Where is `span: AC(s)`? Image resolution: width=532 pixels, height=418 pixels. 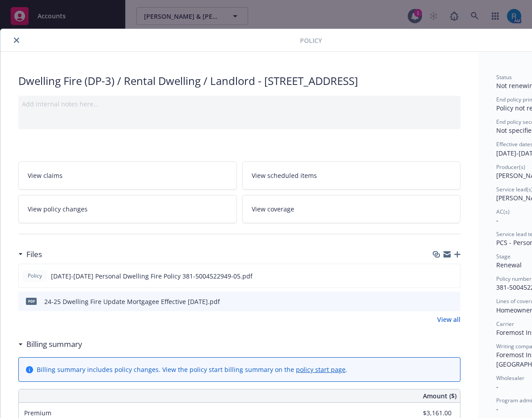
span: AC(s) is located at coordinates (503, 212).